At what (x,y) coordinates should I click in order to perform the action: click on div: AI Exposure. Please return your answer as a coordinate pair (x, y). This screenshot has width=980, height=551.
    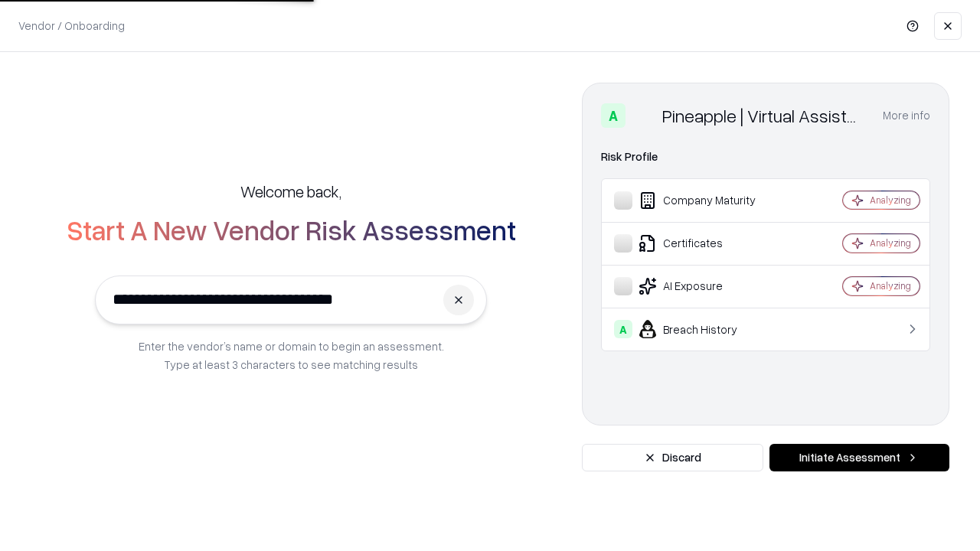
    Looking at the image, I should click on (705, 286).